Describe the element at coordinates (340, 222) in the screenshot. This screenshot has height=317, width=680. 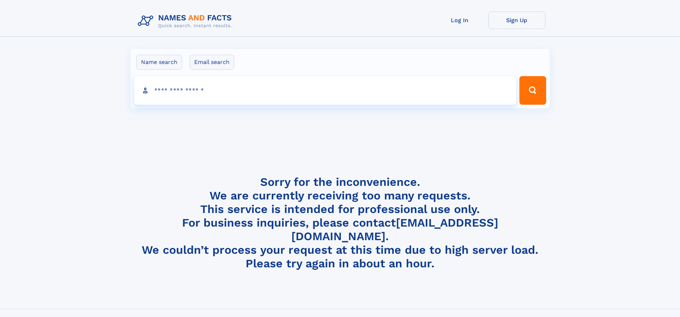
I see `h4: Sorry for the inconvenience. We are currently receiving too many requests. This service is intend...` at that location.